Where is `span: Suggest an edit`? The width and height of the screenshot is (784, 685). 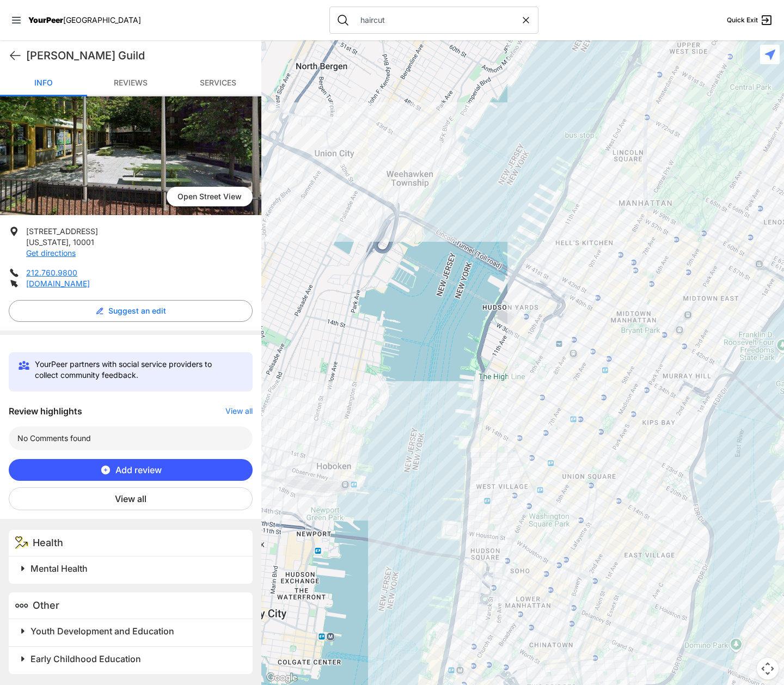 span: Suggest an edit is located at coordinates (137, 311).